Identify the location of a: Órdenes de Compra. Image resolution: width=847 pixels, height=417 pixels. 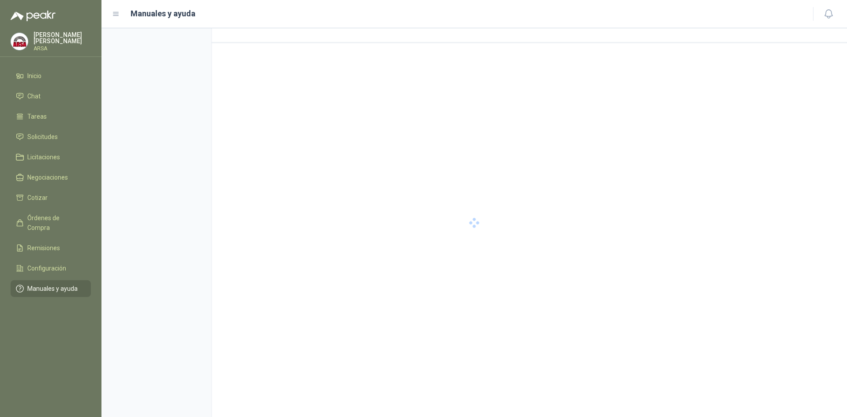
(51, 223).